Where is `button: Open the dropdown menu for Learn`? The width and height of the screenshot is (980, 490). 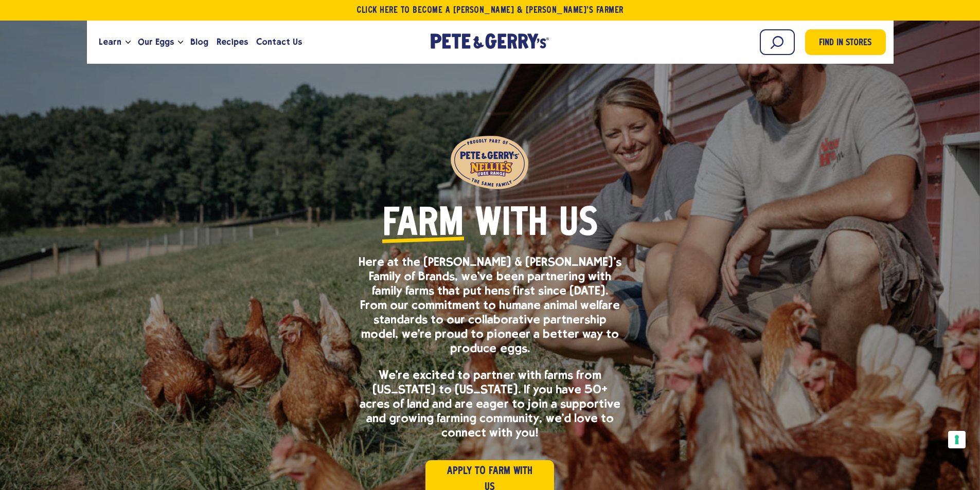
button: Open the dropdown menu for Learn is located at coordinates (128, 42).